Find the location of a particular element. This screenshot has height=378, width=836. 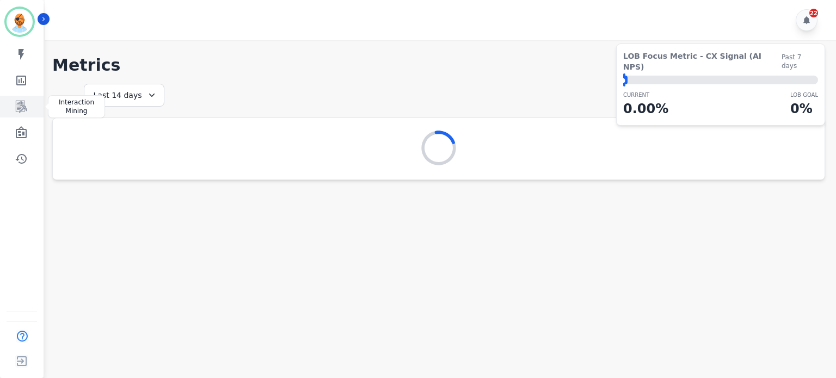

p: LOB Goal is located at coordinates (804, 95).